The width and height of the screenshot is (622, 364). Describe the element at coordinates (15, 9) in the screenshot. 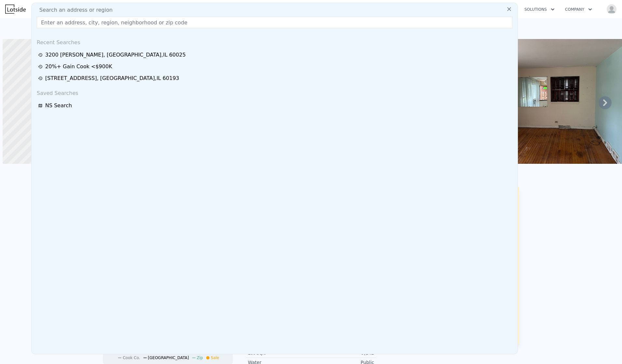

I see `img: Lotside` at that location.